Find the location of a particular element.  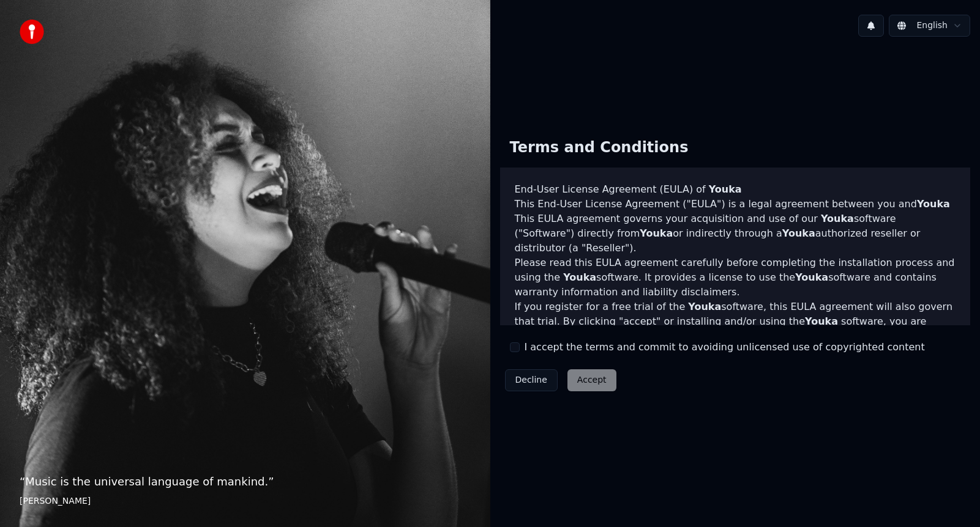

div: Terms and Conditions is located at coordinates (600, 148).